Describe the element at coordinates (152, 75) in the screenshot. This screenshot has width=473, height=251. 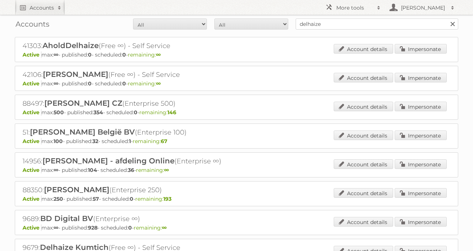
I see `h2: 42106: (Free ∞) - Self Service` at that location.